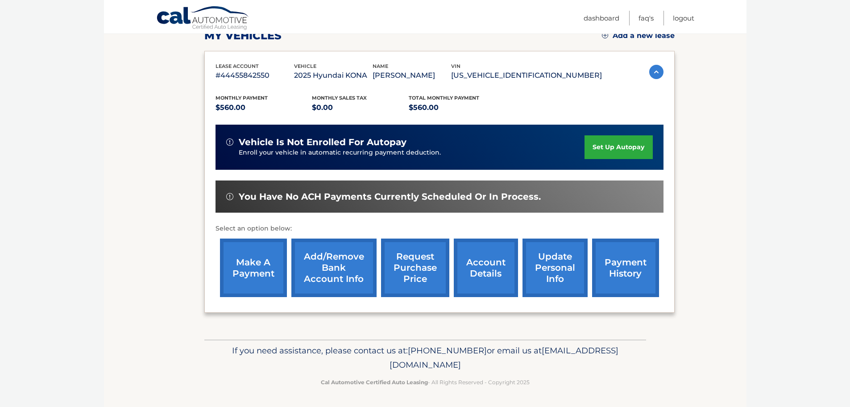 This screenshot has width=850, height=407. What do you see at coordinates (638, 36) in the screenshot?
I see `a: Add a new lease` at bounding box center [638, 36].